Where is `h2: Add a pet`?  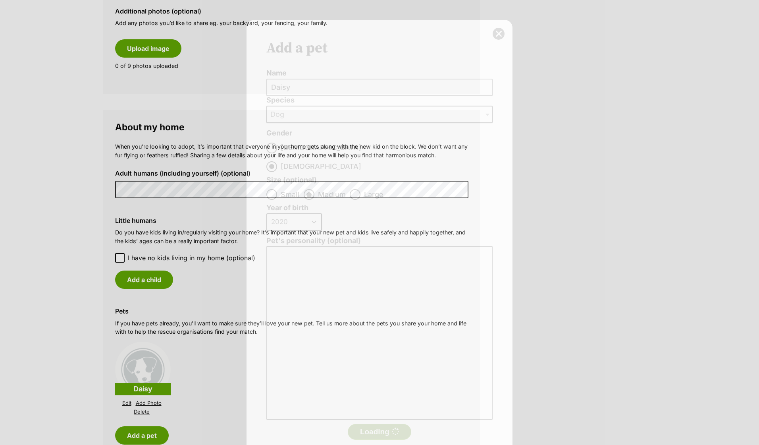
h2: Add a pet is located at coordinates (379, 48).